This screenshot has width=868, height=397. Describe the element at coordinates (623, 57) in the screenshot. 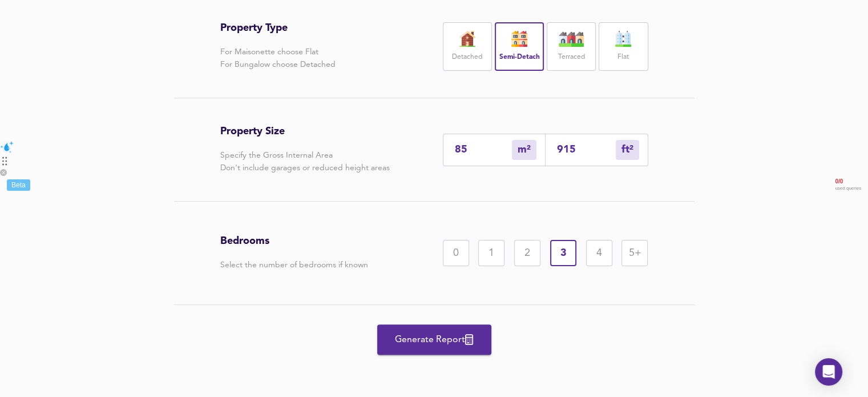

I see `label: Flat` at that location.